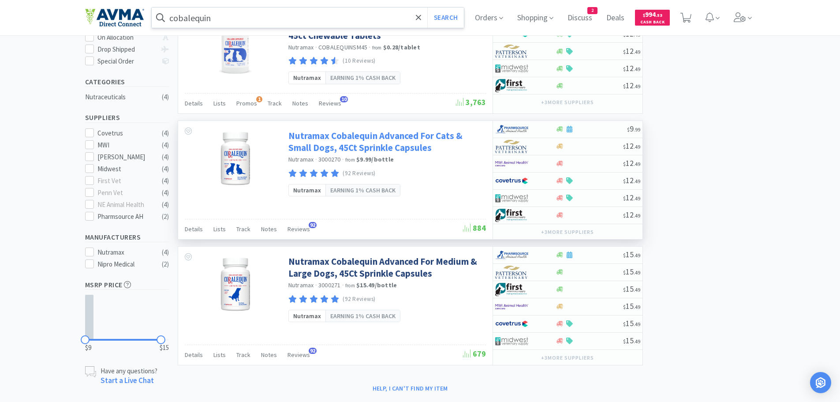  What do you see at coordinates (275, 103) in the screenshot?
I see `span: Track` at bounding box center [275, 103].